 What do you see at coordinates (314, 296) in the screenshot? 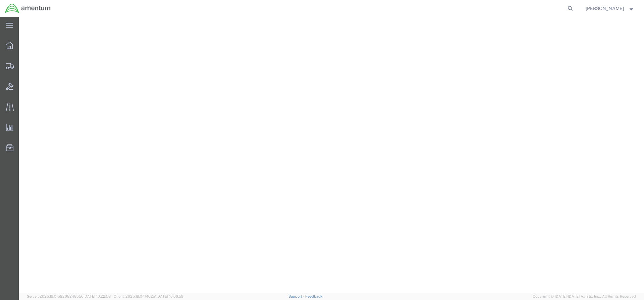
I see `a: Feedback` at bounding box center [314, 296].